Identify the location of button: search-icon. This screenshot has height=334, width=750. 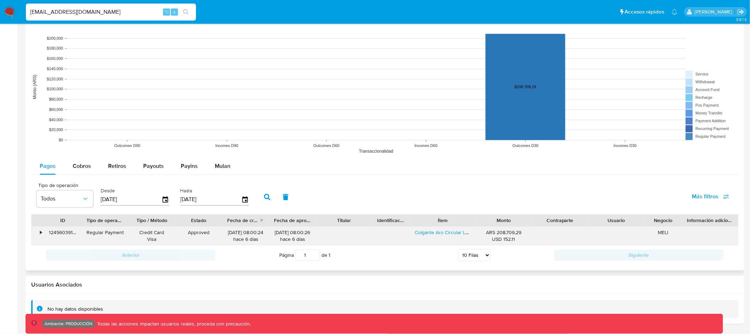
(186, 12).